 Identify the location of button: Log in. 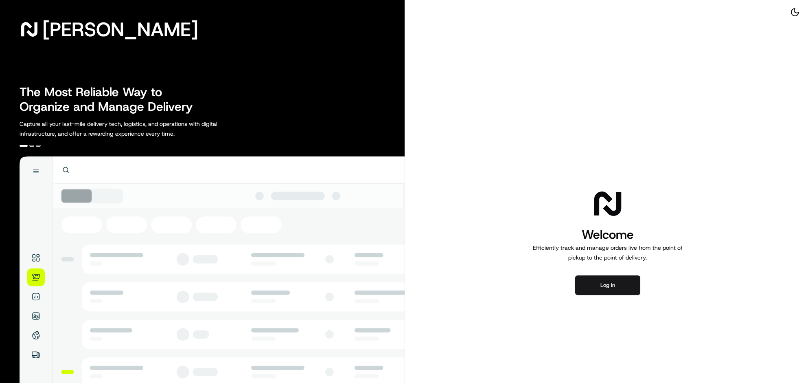
(608, 285).